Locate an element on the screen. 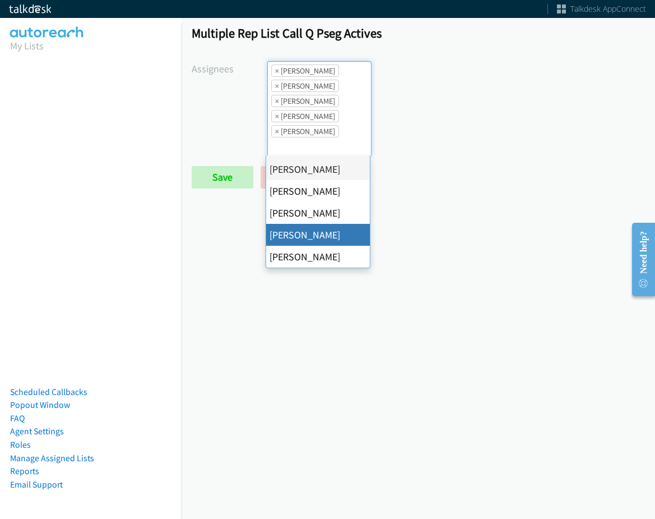 This screenshot has height=519, width=655. input: Save is located at coordinates (223, 177).